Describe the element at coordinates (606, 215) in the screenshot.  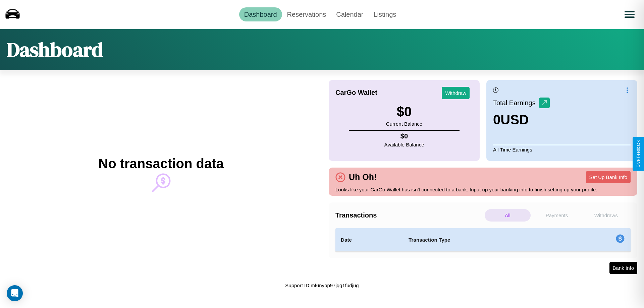
I see `p: Withdraws` at that location.